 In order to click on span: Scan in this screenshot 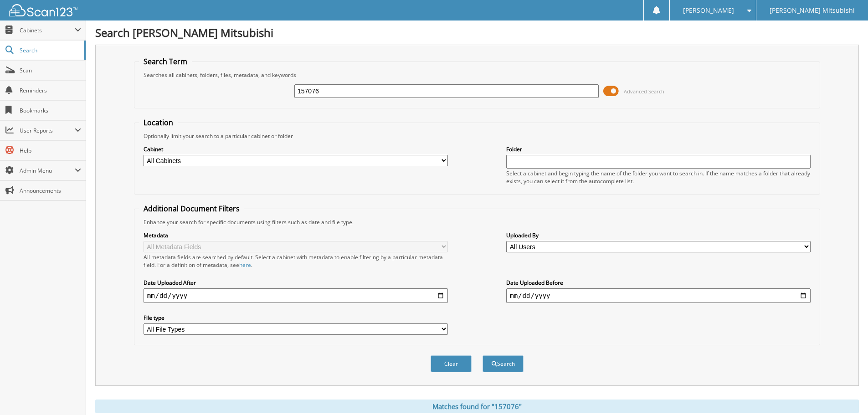, I will do `click(50, 70)`.